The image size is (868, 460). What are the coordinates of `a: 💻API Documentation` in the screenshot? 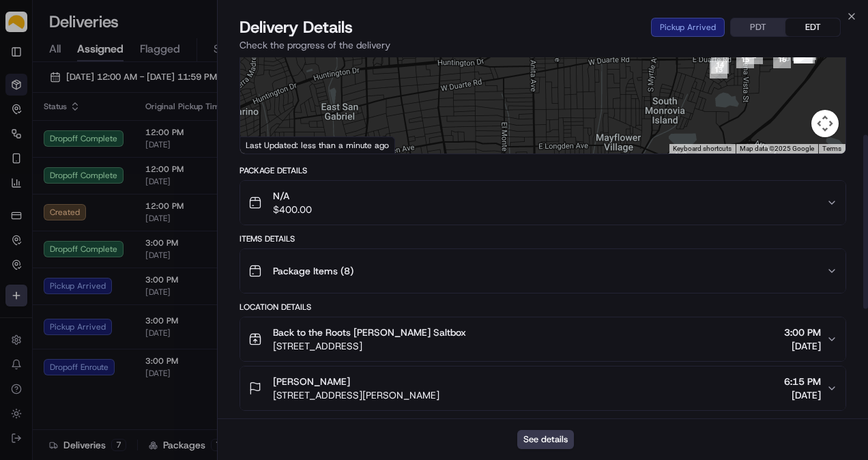 It's located at (167, 311).